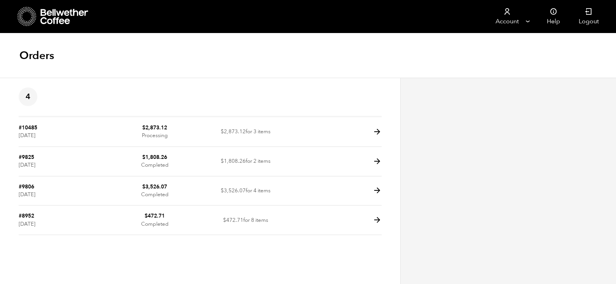  What do you see at coordinates (155, 216) in the screenshot?
I see `bdi: 472.71` at bounding box center [155, 216].